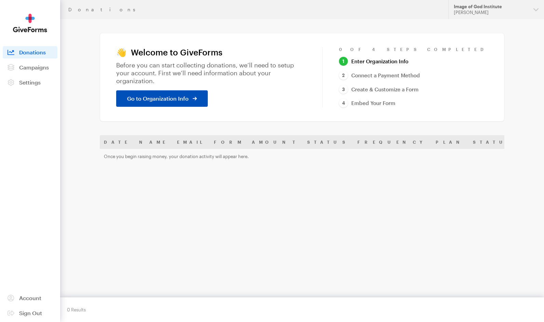  Describe the element at coordinates (476, 142) in the screenshot. I see `th: Plan Status` at that location.